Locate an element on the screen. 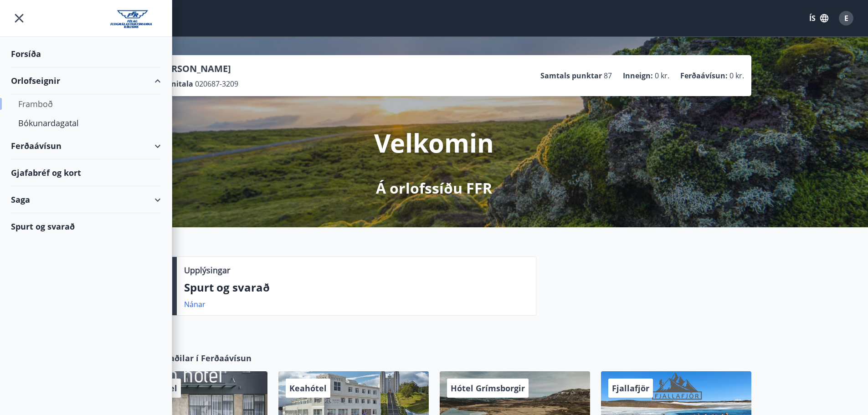  p: Inneign : is located at coordinates (638, 76).